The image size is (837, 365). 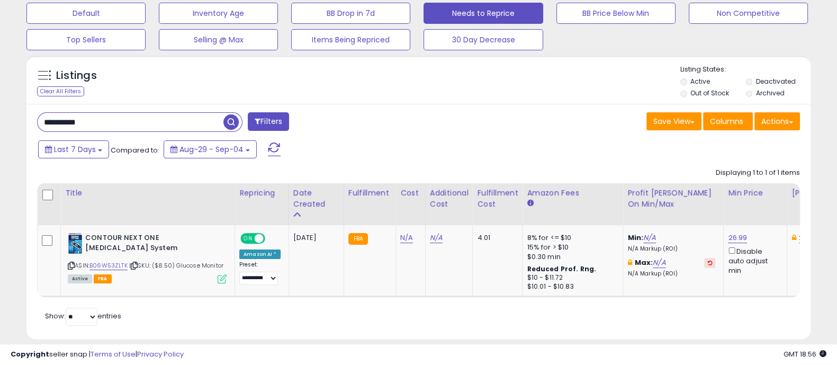 I want to click on div: Fulfillment Cost, so click(x=497, y=199).